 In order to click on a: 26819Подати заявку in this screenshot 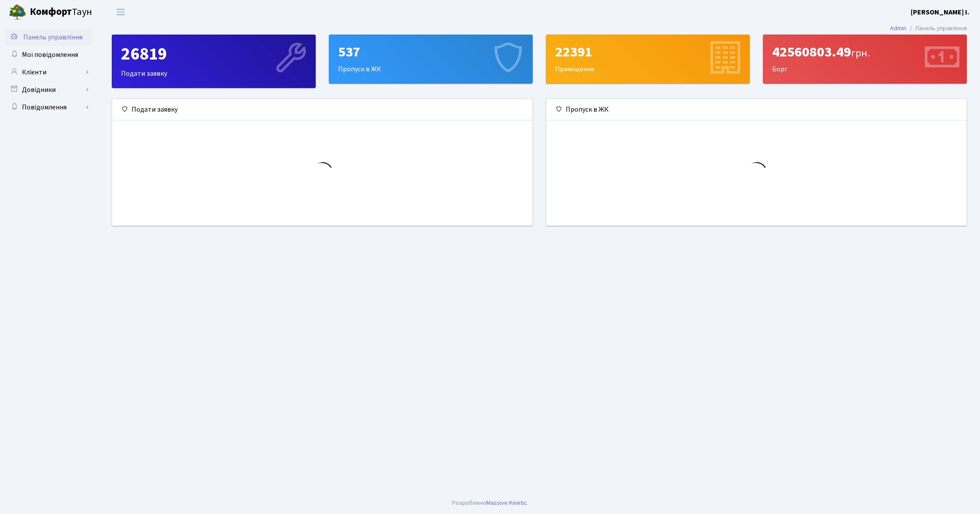, I will do `click(213, 61)`.